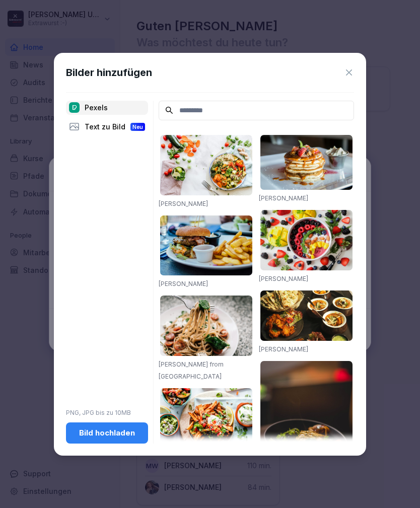  I want to click on p: PNG, JPG bis zu 10MB, so click(106, 413).